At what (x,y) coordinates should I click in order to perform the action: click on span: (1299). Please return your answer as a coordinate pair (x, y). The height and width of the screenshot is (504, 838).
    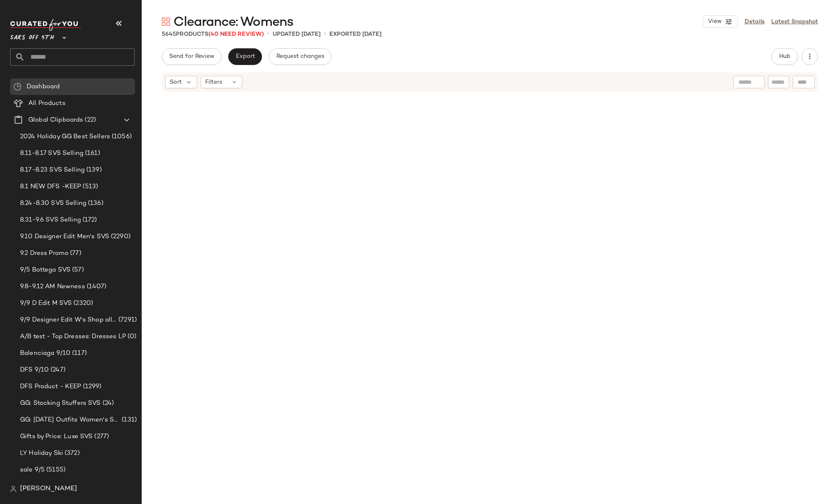
    Looking at the image, I should click on (91, 387).